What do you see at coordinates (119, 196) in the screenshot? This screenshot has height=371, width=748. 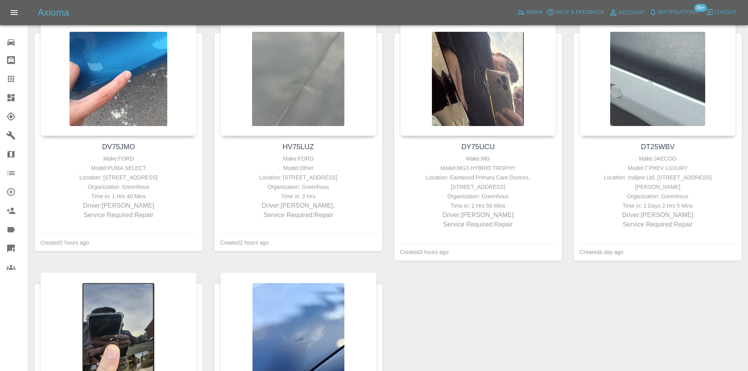 I see `div: Time in: 1 Hrs 40 Mins` at bounding box center [119, 196].